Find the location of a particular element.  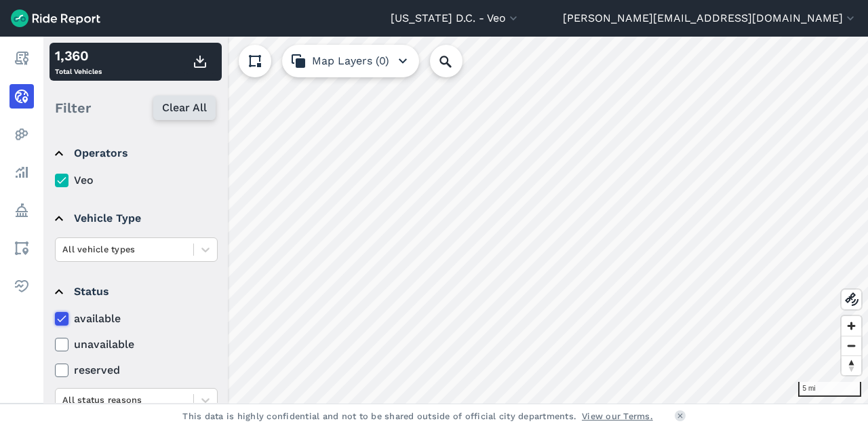

summary: Status is located at coordinates (135, 292).